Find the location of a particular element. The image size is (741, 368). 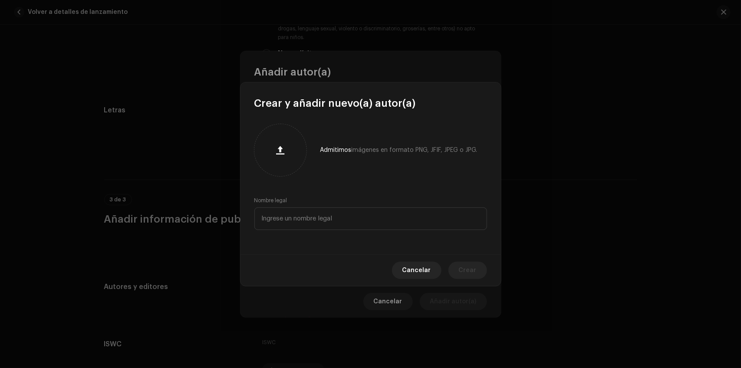

input: Ingrese un nombre legal is located at coordinates (371, 219).